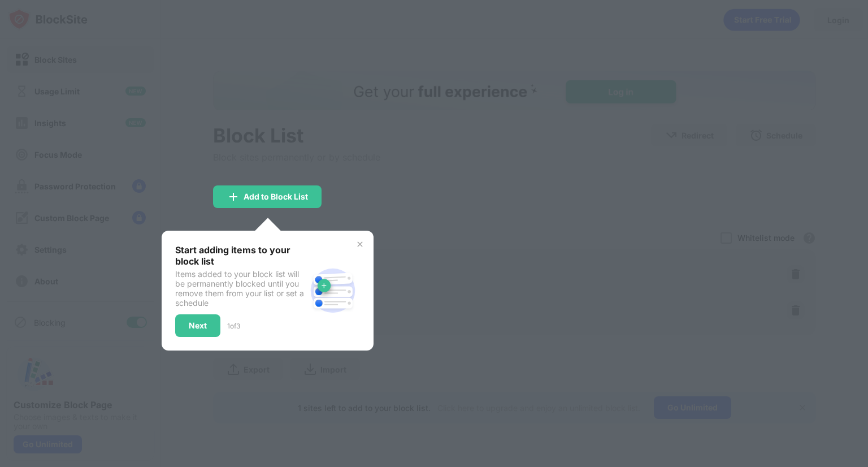  Describe the element at coordinates (233, 326) in the screenshot. I see `div: 1 of 3` at that location.